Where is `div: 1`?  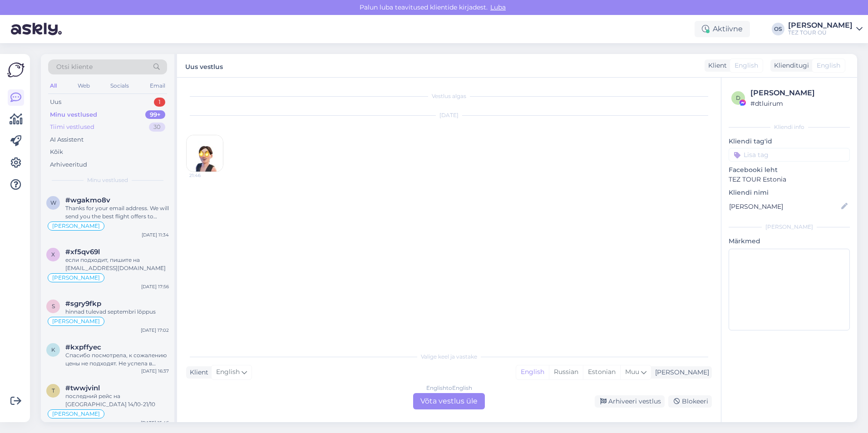 div: 1 is located at coordinates (159, 102).